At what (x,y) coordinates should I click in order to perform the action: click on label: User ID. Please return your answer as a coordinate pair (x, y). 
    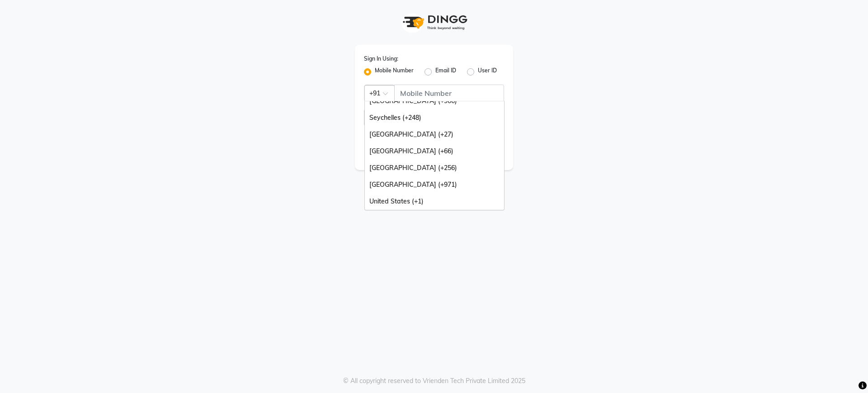
    Looking at the image, I should click on (487, 72).